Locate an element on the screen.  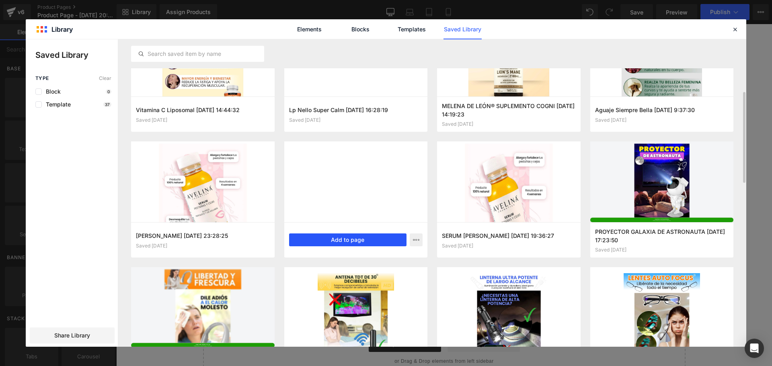
a: Add Single Section is located at coordinates (368, 320).